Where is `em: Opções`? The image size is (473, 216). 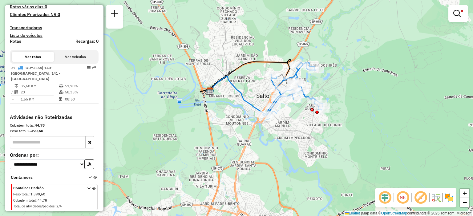 em: Opções is located at coordinates (89, 68).